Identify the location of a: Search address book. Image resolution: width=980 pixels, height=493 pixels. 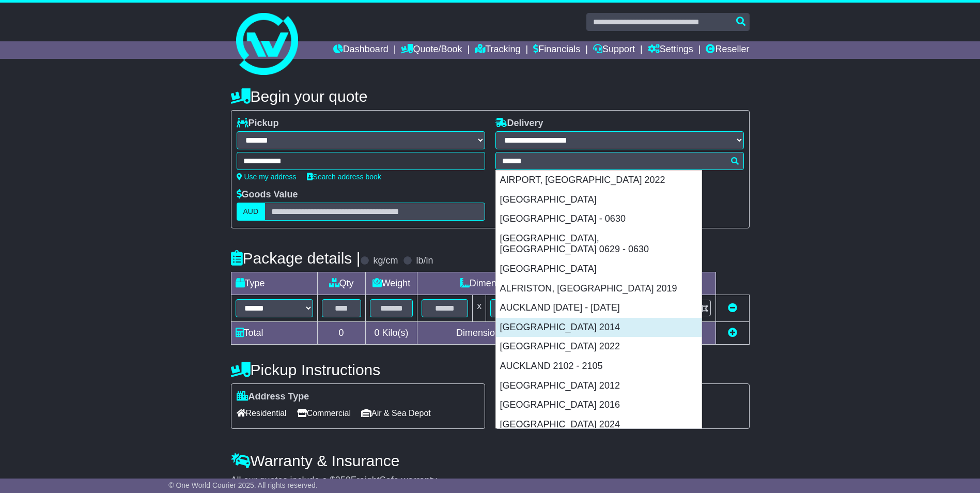
(344, 177).